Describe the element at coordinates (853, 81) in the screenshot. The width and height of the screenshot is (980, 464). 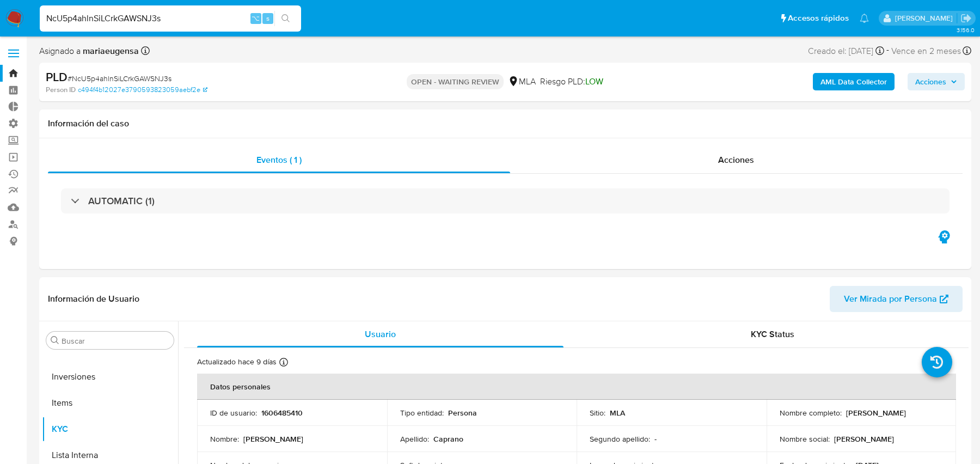
I see `b: AML Data Collector` at that location.